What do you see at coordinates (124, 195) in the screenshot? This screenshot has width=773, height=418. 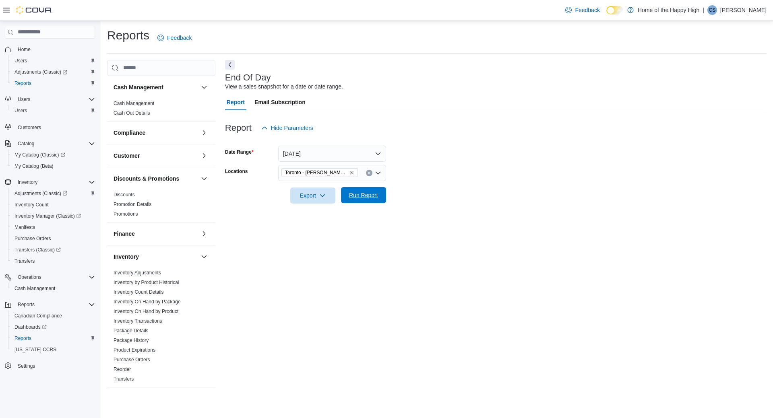 I see `a: Discounts` at bounding box center [124, 195].